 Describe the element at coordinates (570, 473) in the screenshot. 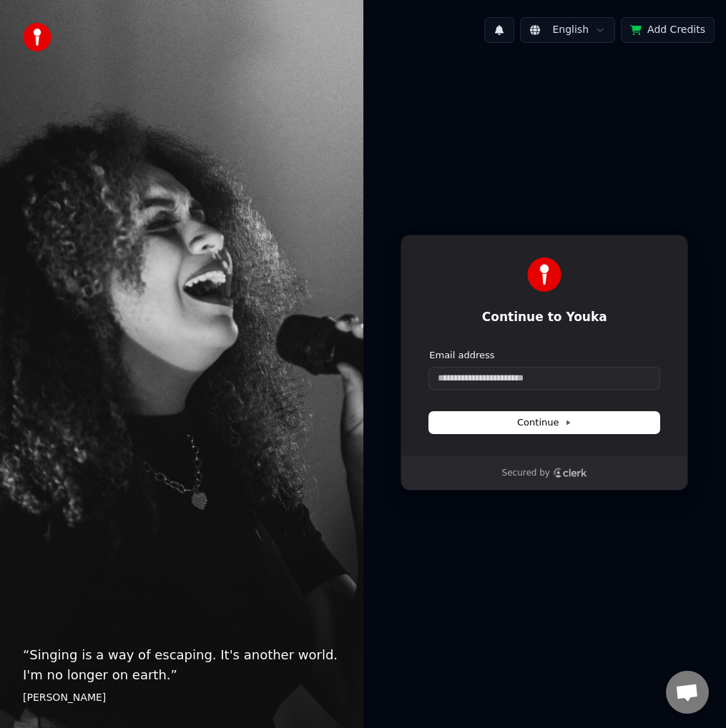

I see `a: Clerk logo` at that location.